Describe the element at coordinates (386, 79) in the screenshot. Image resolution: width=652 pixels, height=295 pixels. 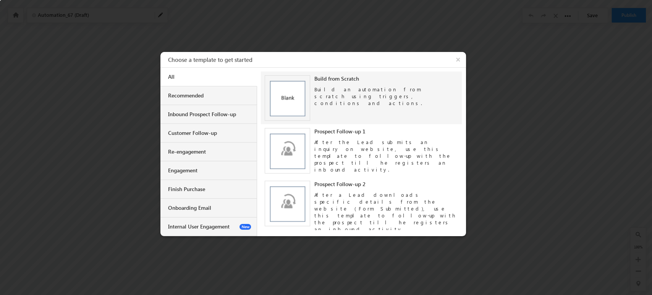
I see `div: Build from Scratch` at that location.